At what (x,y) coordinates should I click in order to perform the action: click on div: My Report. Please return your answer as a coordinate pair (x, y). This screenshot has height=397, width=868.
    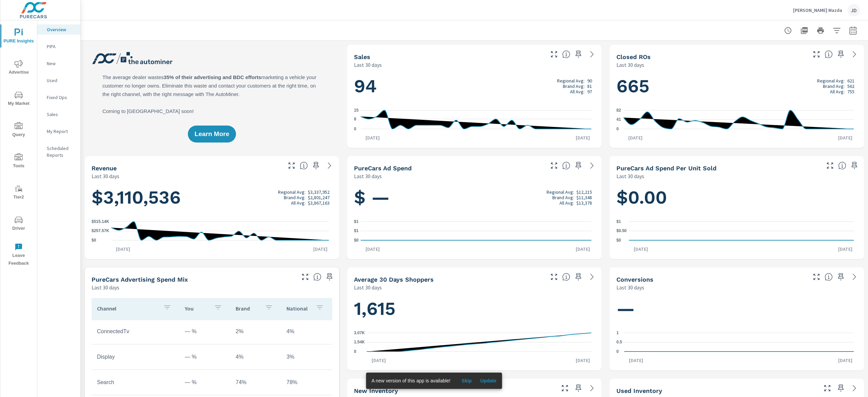
    Looking at the image, I should click on (59, 131).